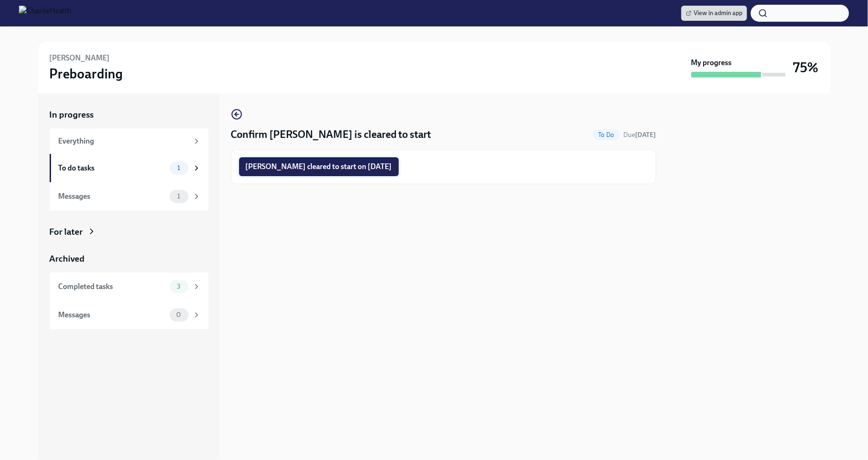  Describe the element at coordinates (112, 168) in the screenshot. I see `div: To do tasks` at that location.